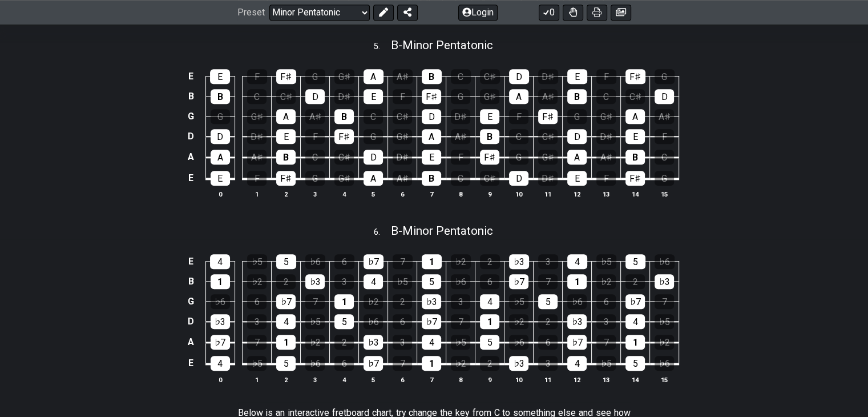 Image resolution: width=868 pixels, height=417 pixels. Describe the element at coordinates (574, 12) in the screenshot. I see `button: Toggle Dexterity for all fretkits` at that location.